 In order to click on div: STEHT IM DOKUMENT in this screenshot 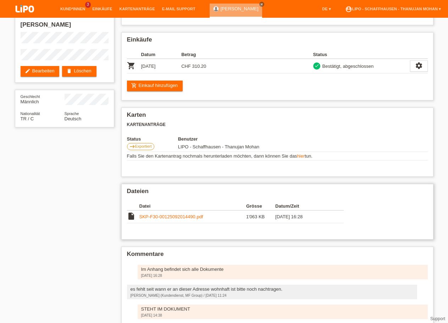, I will do `click(283, 308)`.